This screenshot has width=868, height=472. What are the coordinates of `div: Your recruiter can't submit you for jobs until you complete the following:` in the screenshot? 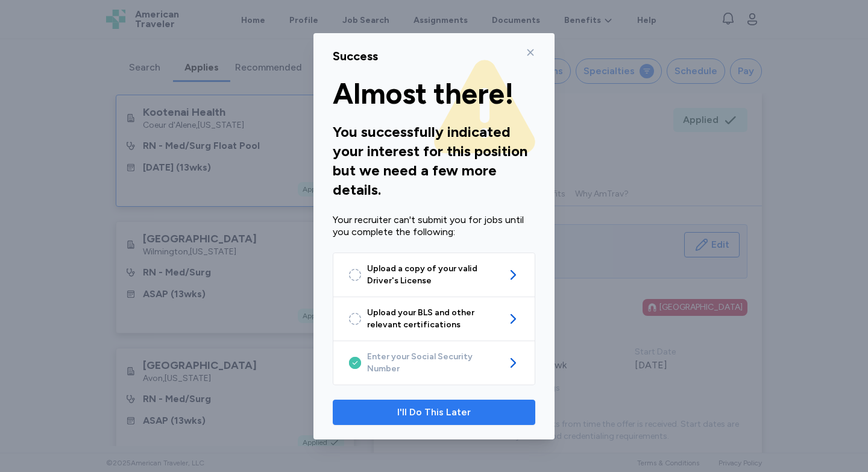 It's located at (434, 226).